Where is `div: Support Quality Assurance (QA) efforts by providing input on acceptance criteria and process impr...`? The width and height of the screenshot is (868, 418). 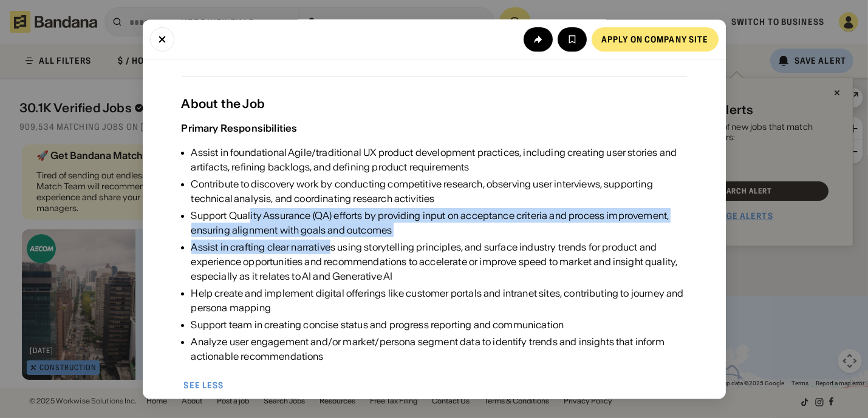
div: Support Quality Assurance (QA) efforts by providing input on acceptance criteria and process impr... is located at coordinates (439, 222).